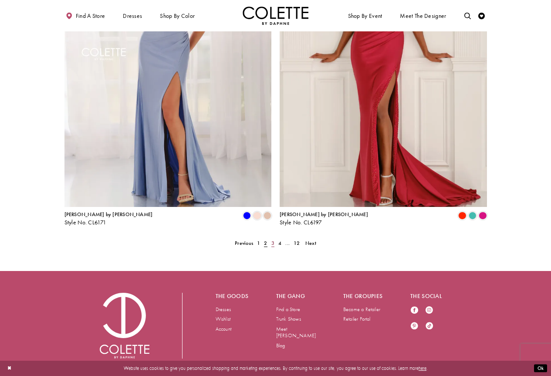  What do you see at coordinates (273, 243) in the screenshot?
I see `a: 3` at bounding box center [273, 243].